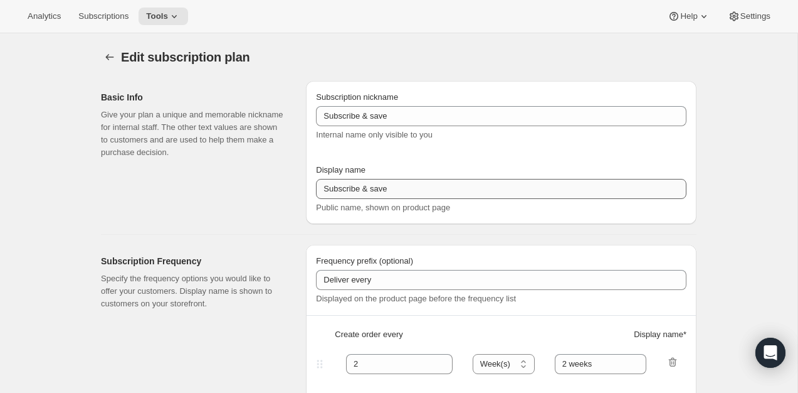 The image size is (798, 393). I want to click on input: 1 month, so click(601, 364).